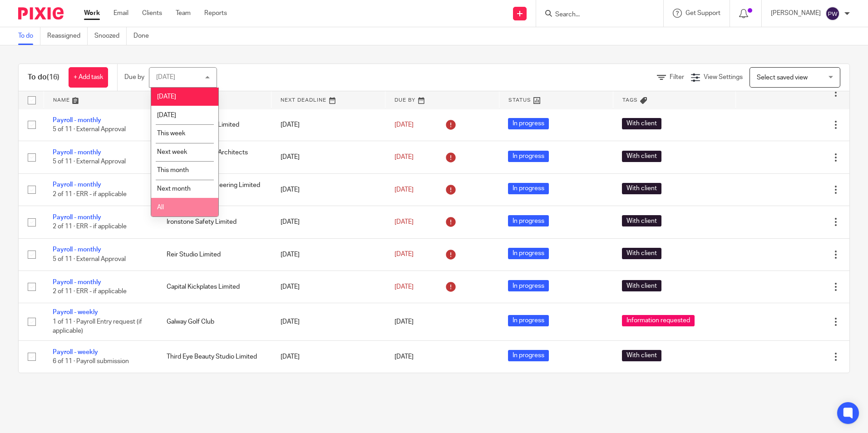 The width and height of the screenshot is (868, 433). Describe the element at coordinates (44, 77) in the screenshot. I see `h1: To do` at that location.